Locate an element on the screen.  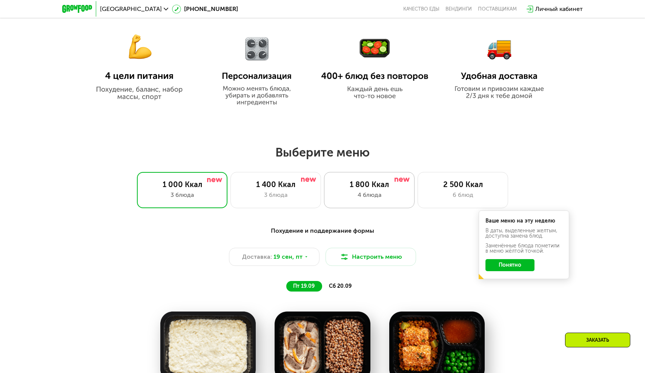
div: Ваше меню на эту неделю is located at coordinates (524, 221).